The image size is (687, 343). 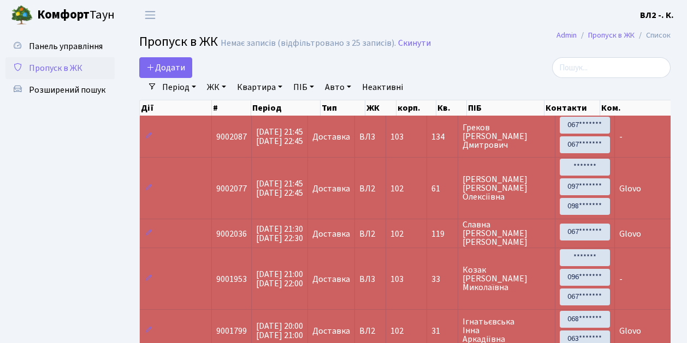 I want to click on a: Неактивні, so click(x=382, y=87).